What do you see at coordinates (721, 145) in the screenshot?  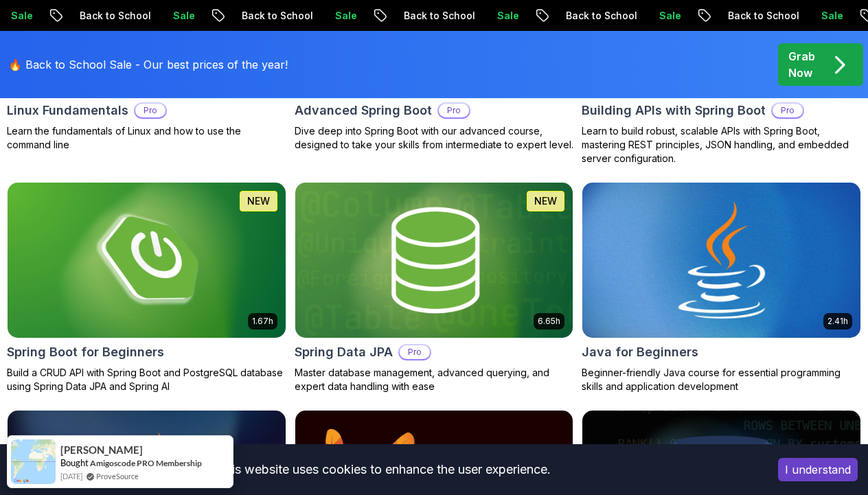 I see `p: Learn to build robust, scalable APIs with Spring Boot, mastering REST principles, JSON handling, ...` at bounding box center [721, 145].